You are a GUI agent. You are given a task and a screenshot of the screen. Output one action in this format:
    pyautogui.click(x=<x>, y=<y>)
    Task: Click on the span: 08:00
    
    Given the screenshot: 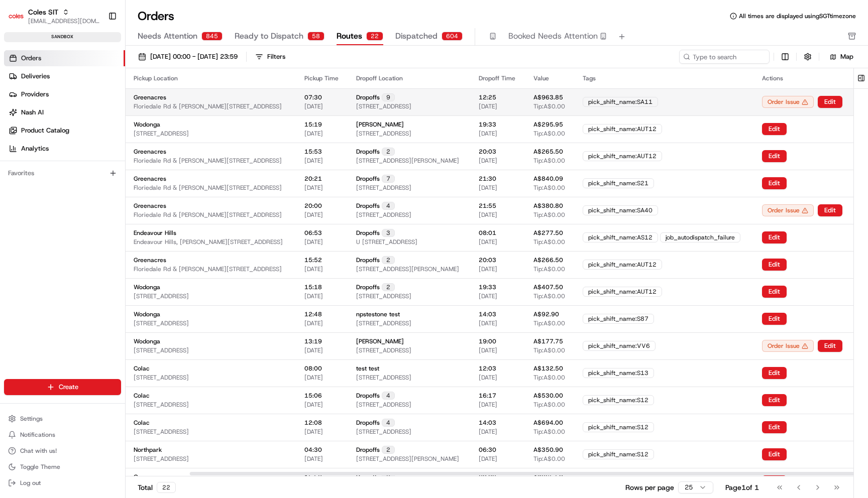 What is the action you would take?
    pyautogui.click(x=313, y=369)
    